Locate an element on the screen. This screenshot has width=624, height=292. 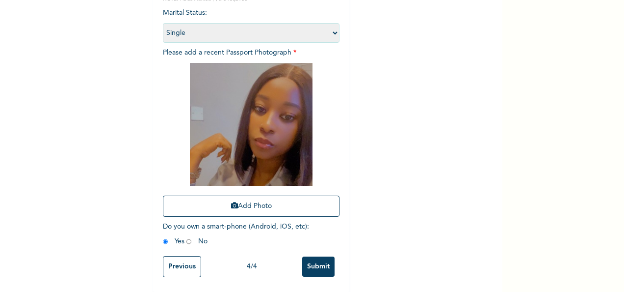
button: Add Photo is located at coordinates (251, 206).